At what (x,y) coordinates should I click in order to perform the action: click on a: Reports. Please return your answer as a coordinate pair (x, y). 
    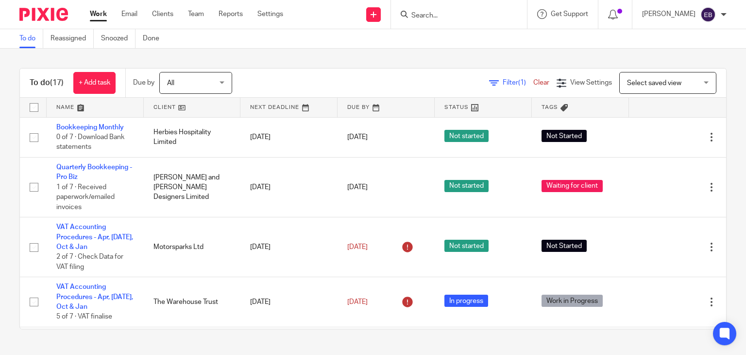
    Looking at the image, I should click on (231, 14).